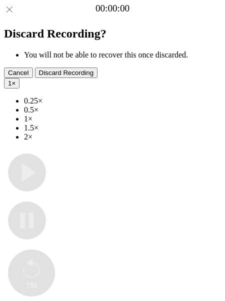 This screenshot has width=225, height=301. Describe the element at coordinates (18, 72) in the screenshot. I see `button: Cancel` at that location.